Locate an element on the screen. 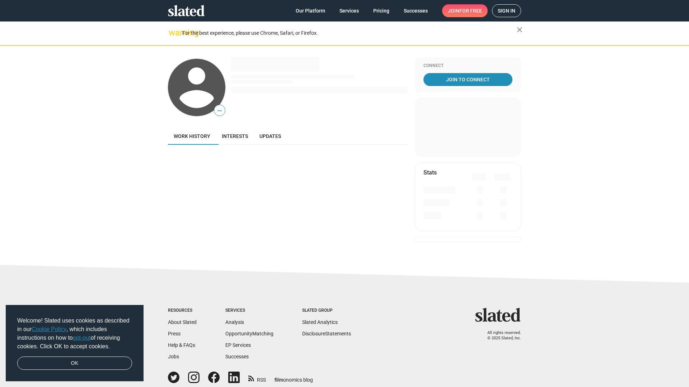 Image resolution: width=689 pixels, height=387 pixels. div: Slated Group is located at coordinates (326, 311).